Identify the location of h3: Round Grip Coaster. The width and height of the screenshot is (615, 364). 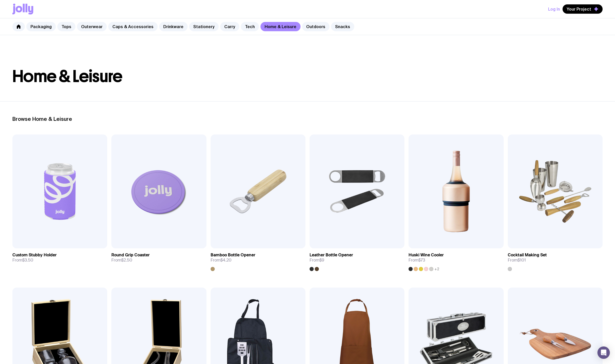
(131, 255).